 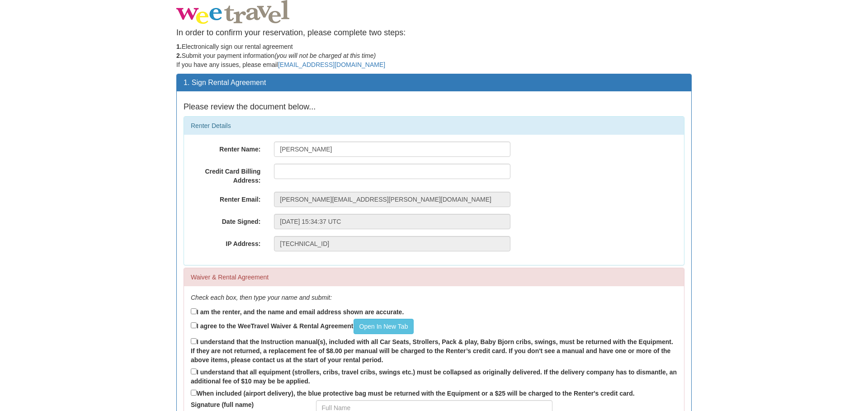 What do you see at coordinates (194, 371) in the screenshot?
I see `input: I understand that all equipment (strollers, cribs, travel cribs, swings etc.) must be collapsed a...` at bounding box center [194, 371].